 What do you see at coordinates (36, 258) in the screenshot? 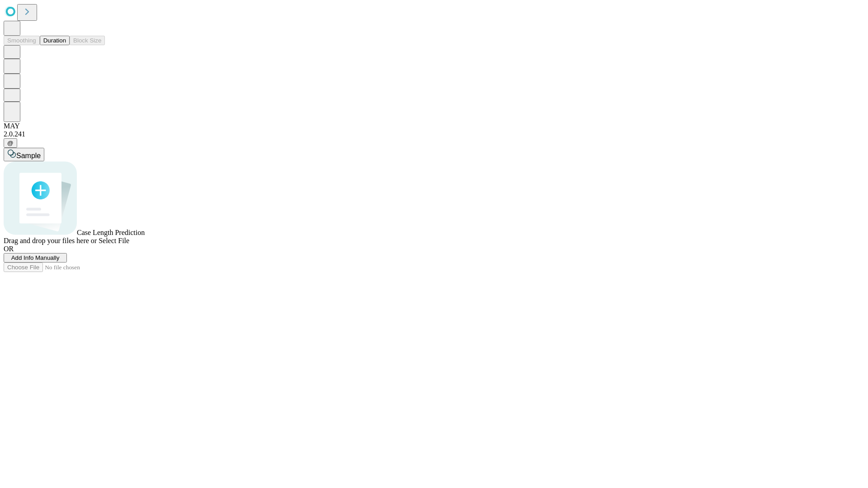
I see `span: Add Info Manually` at bounding box center [36, 258].